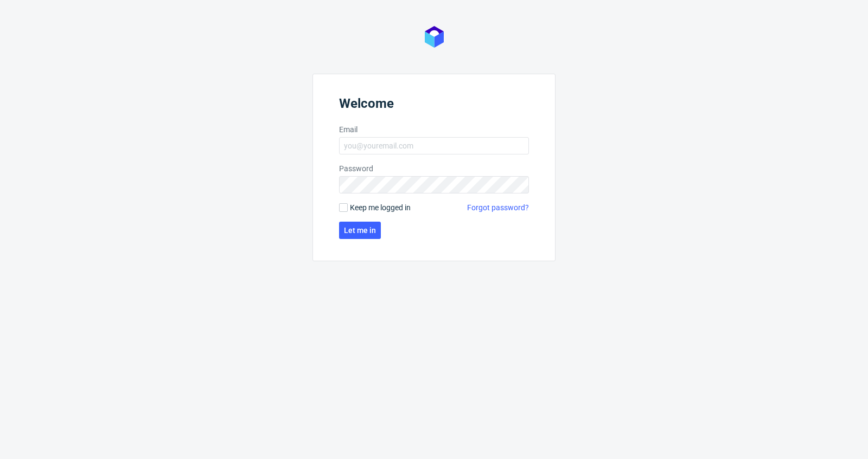  I want to click on span: Keep me logged in, so click(381, 208).